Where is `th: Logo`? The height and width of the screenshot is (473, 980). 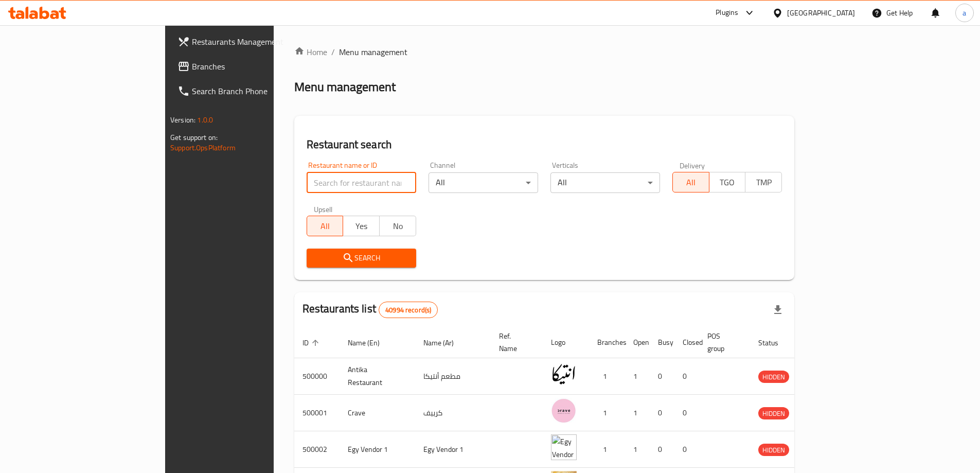 th: Logo is located at coordinates (566, 342).